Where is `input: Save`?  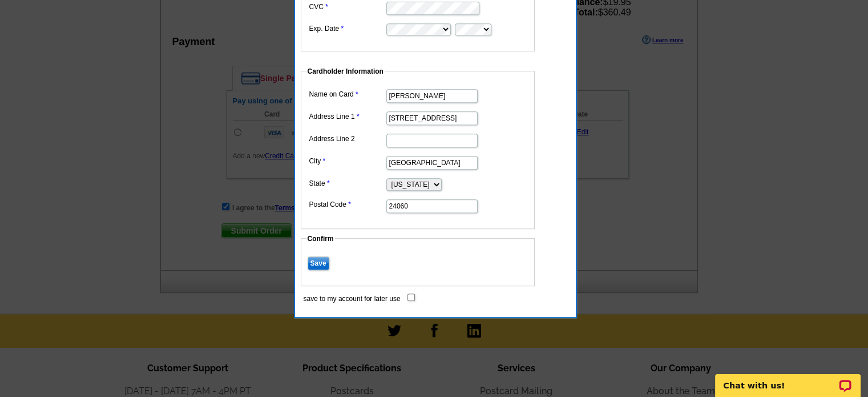
input: Save is located at coordinates (318, 263).